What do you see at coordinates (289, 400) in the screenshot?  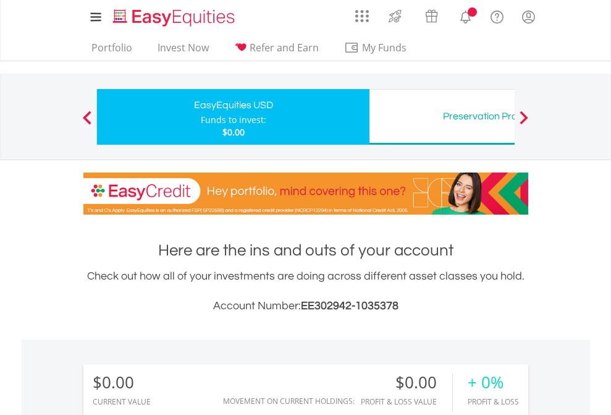 I see `div: Movement on Current Holdings:` at bounding box center [289, 400].